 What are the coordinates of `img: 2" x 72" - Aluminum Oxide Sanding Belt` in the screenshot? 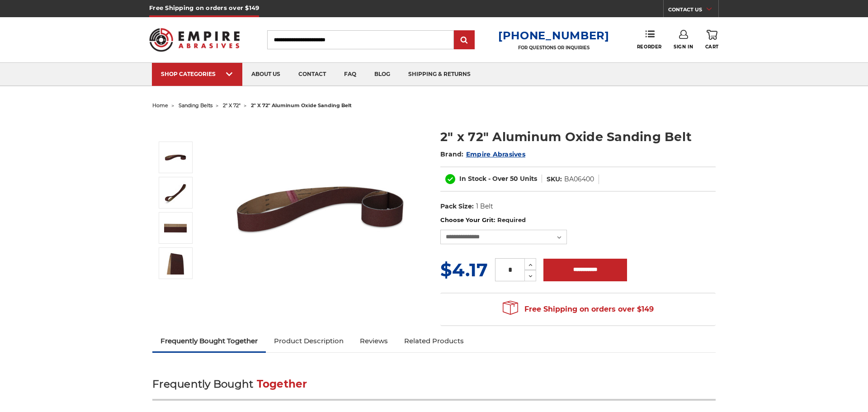 It's located at (176, 263).